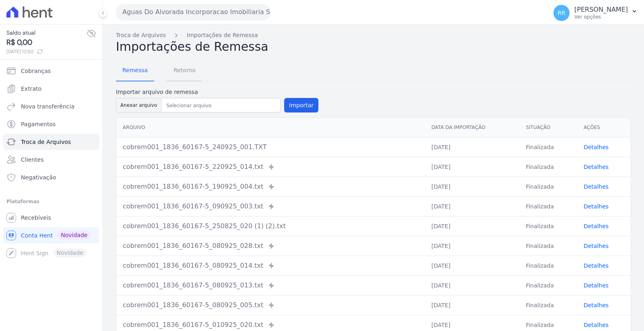 Image resolution: width=644 pixels, height=331 pixels. Describe the element at coordinates (184, 71) in the screenshot. I see `a: Retorno` at that location.